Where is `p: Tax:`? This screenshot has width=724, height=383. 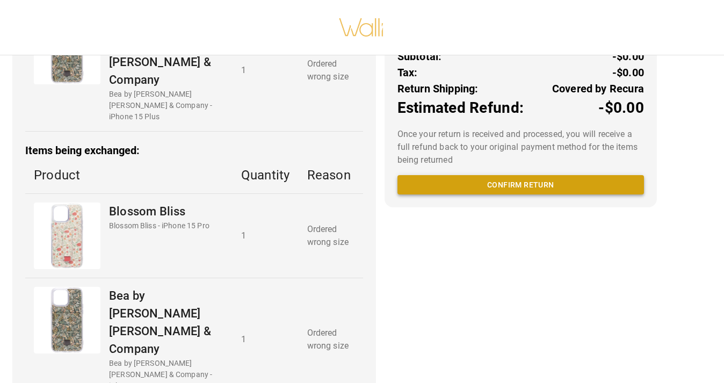
p: Tax: is located at coordinates (408, 73).